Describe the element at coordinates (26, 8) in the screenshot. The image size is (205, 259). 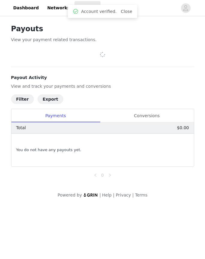
I see `a: Dashboard` at that location.